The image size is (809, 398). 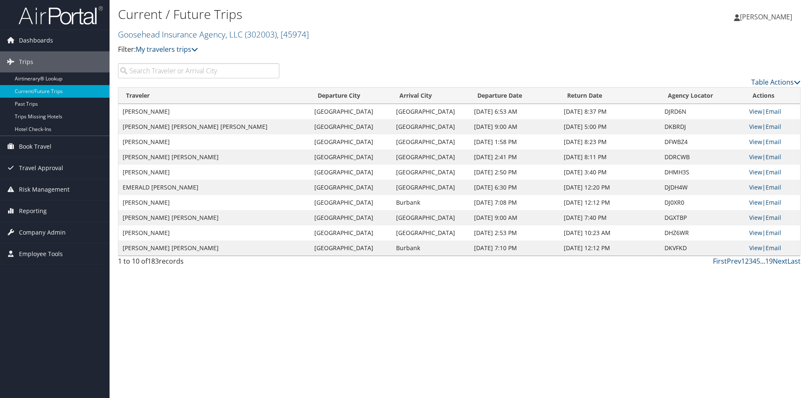 I want to click on td: DKBRDJ, so click(x=702, y=127).